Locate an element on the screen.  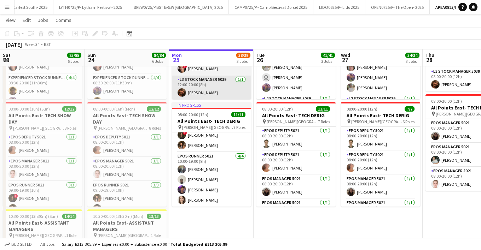
div: BST is located at coordinates (47, 44).